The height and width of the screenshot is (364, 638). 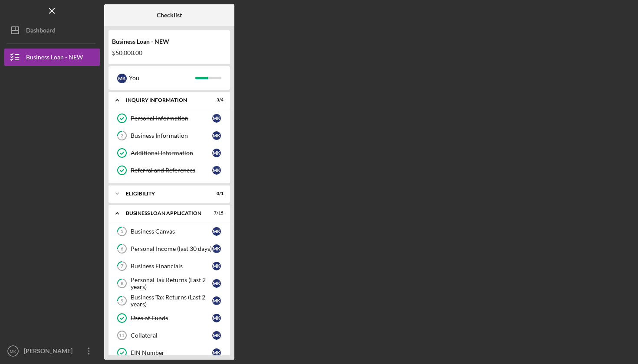 What do you see at coordinates (169, 266) in the screenshot?
I see `a: 7Business FinancialsMK` at bounding box center [169, 266].